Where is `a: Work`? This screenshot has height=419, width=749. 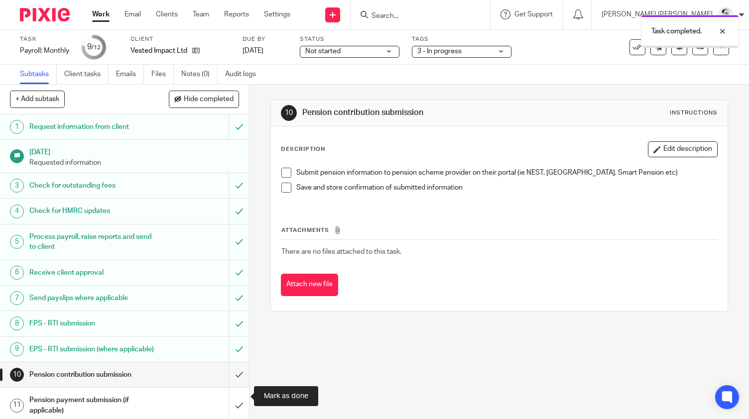
a: Work is located at coordinates (101, 14).